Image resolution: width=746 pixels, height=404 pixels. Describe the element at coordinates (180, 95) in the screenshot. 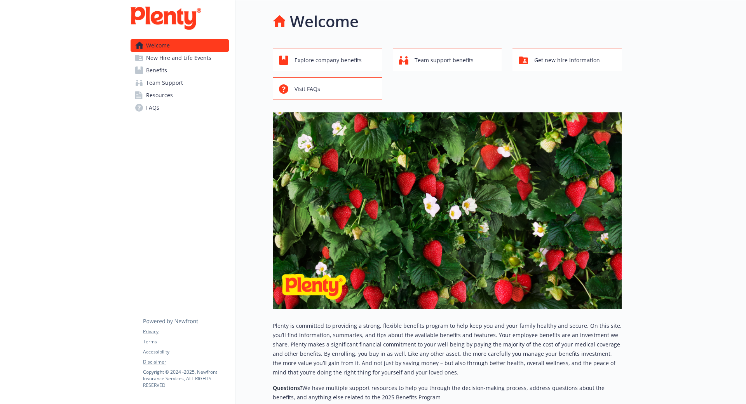

I see `a: Resources` at that location.